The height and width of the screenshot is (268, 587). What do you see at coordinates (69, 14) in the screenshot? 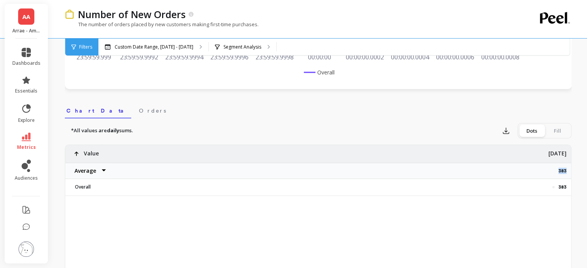
I see `img: header icon` at bounding box center [69, 14].